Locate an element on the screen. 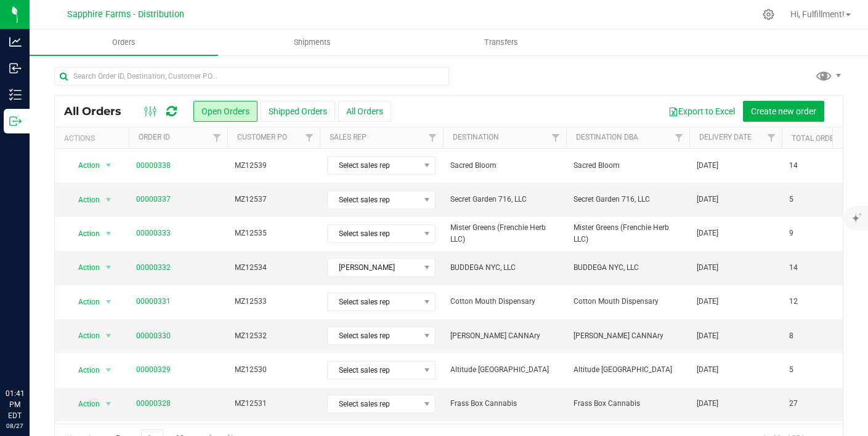 Image resolution: width=868 pixels, height=436 pixels. p: 08/27 is located at coordinates (15, 426).